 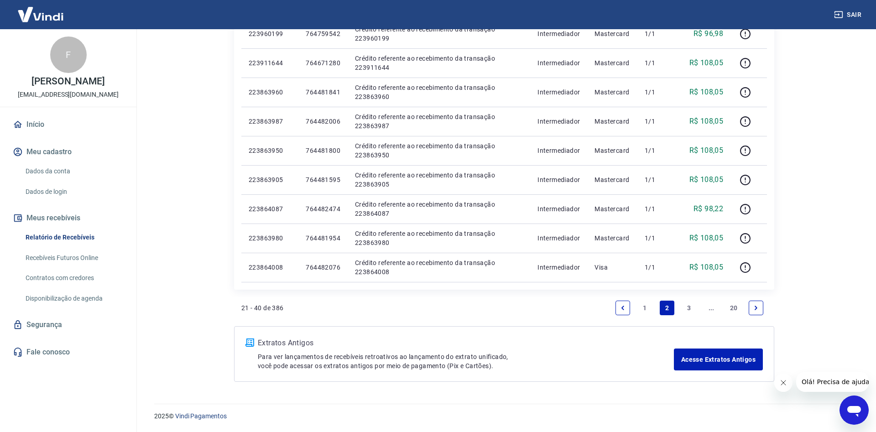 What do you see at coordinates (41, 14) in the screenshot?
I see `img: Vindi` at bounding box center [41, 14].